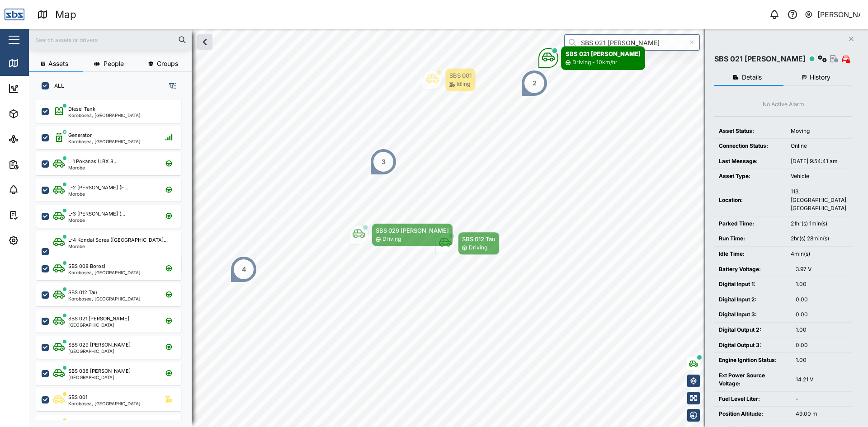  I want to click on div: Connection Status:, so click(751, 146).